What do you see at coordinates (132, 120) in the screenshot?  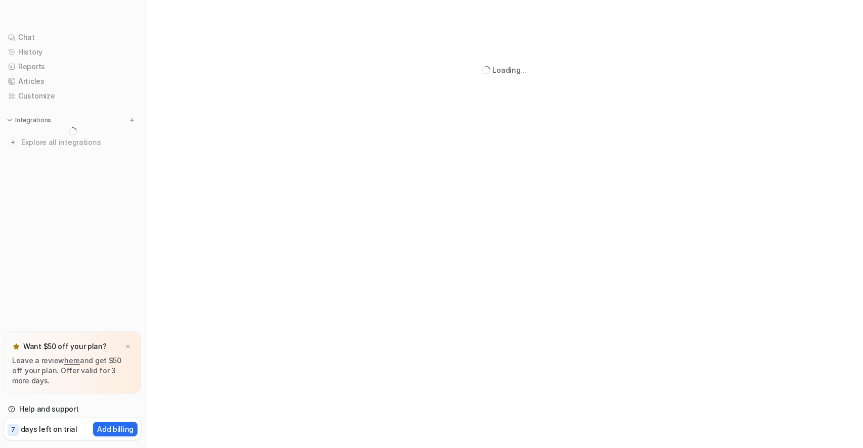 I see `img: menu_add.svg` at bounding box center [132, 120].